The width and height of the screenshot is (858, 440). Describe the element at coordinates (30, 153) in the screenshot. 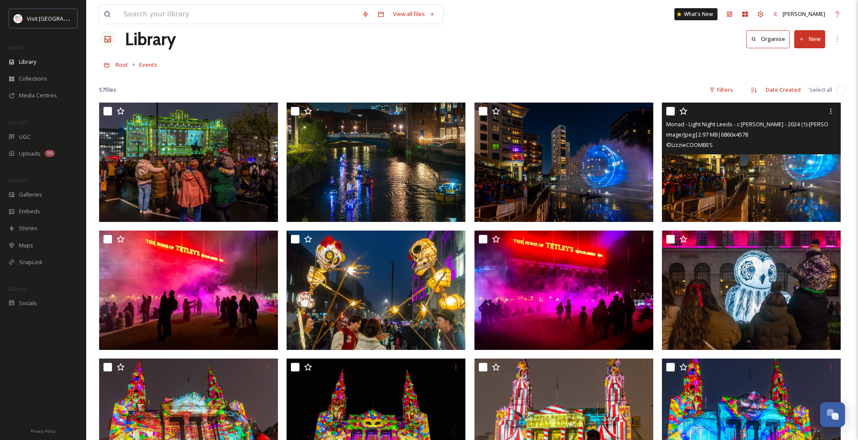

I see `span: Uploads` at that location.